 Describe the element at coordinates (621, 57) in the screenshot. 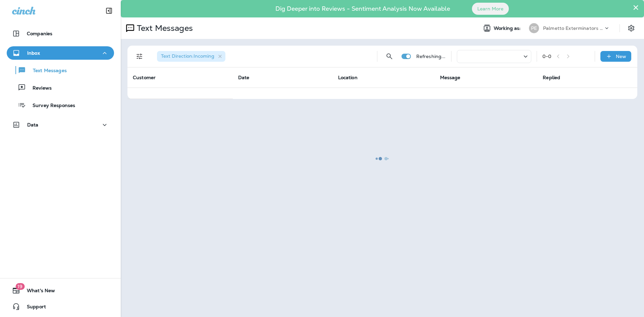

I see `p: New` at that location.